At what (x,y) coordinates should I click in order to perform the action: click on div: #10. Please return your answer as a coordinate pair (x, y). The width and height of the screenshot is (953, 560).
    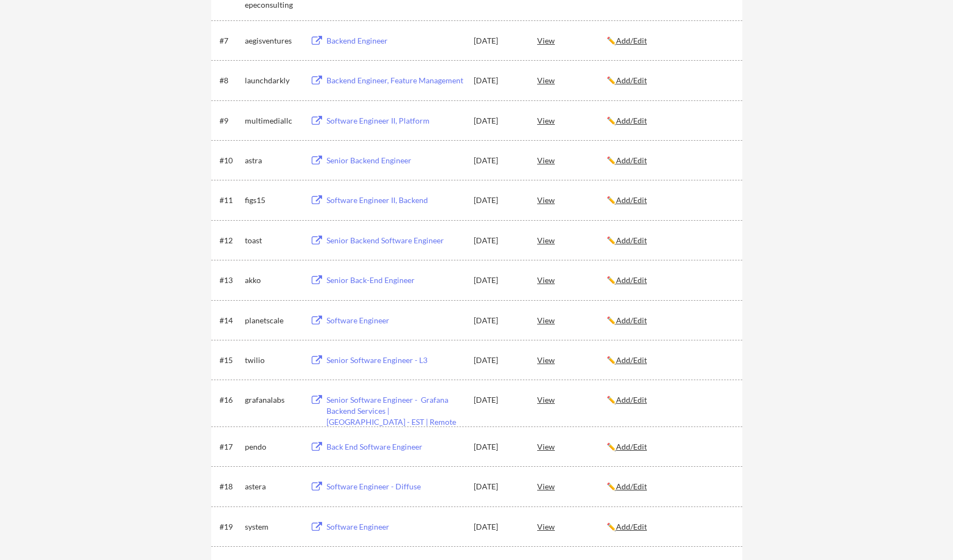
    Looking at the image, I should click on (230, 161).